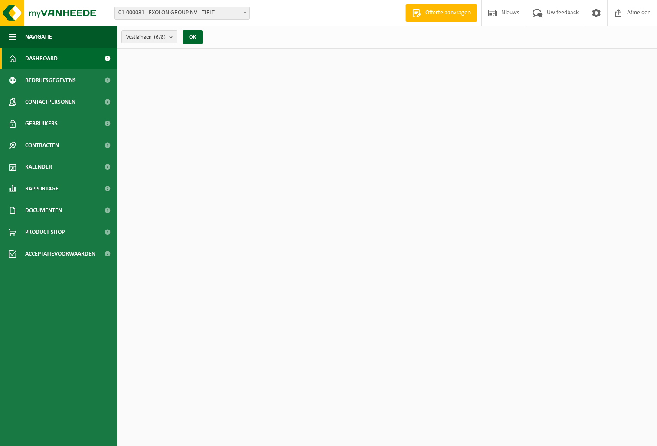  What do you see at coordinates (50, 80) in the screenshot?
I see `span: Bedrijfsgegevens` at bounding box center [50, 80].